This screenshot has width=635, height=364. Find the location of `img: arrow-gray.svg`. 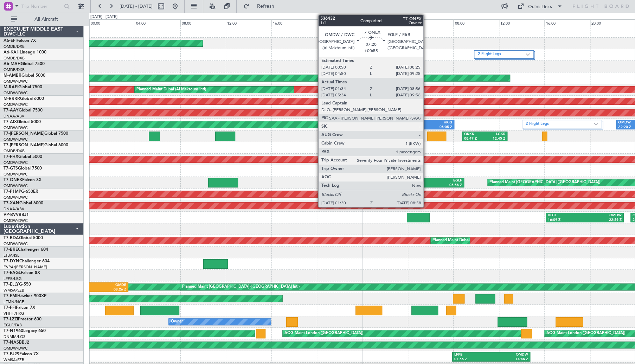

img: arrow-gray.svg is located at coordinates (596, 124).